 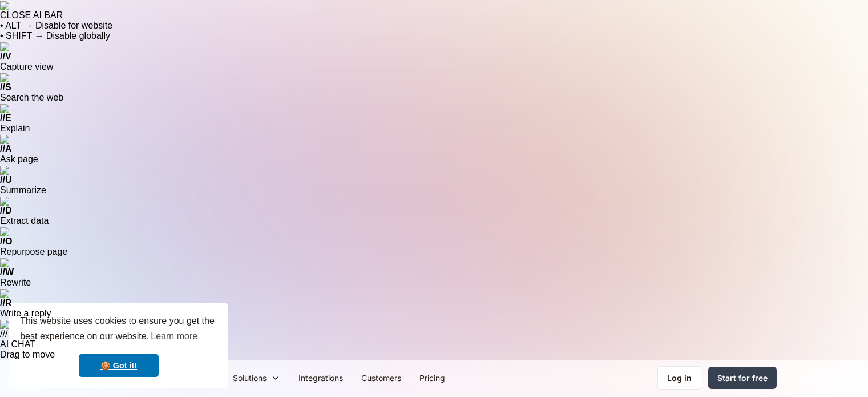 What do you see at coordinates (119, 366) in the screenshot?
I see `a: dismiss cookie message` at bounding box center [119, 366].